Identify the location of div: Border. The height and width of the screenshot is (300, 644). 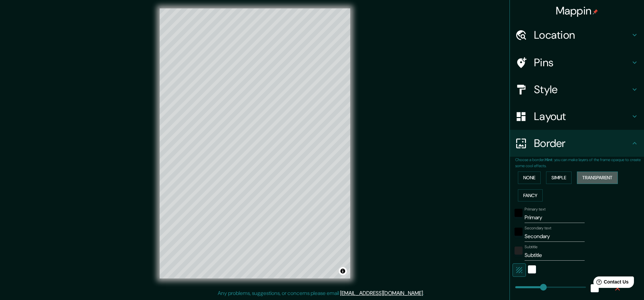
(577, 143).